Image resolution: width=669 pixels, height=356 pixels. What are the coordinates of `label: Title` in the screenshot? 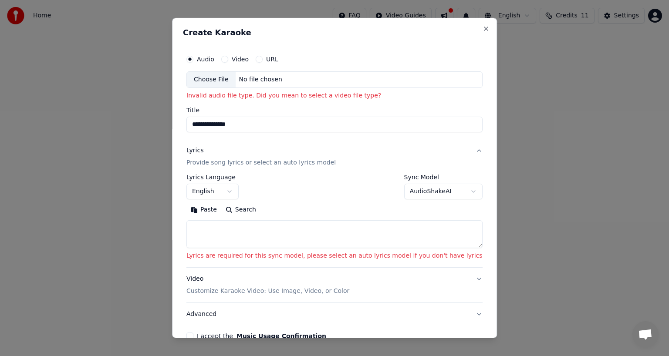 It's located at (335, 110).